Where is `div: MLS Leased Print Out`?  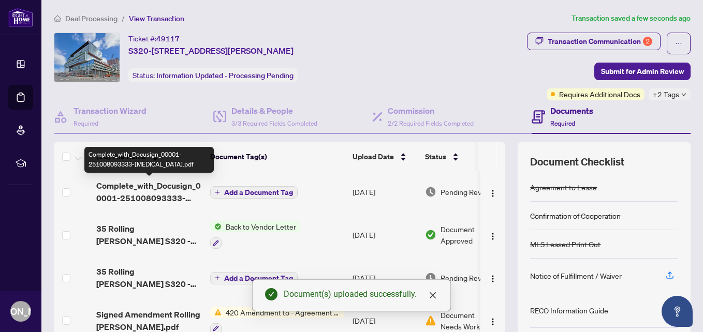 div: MLS Leased Print Out is located at coordinates (565, 244).